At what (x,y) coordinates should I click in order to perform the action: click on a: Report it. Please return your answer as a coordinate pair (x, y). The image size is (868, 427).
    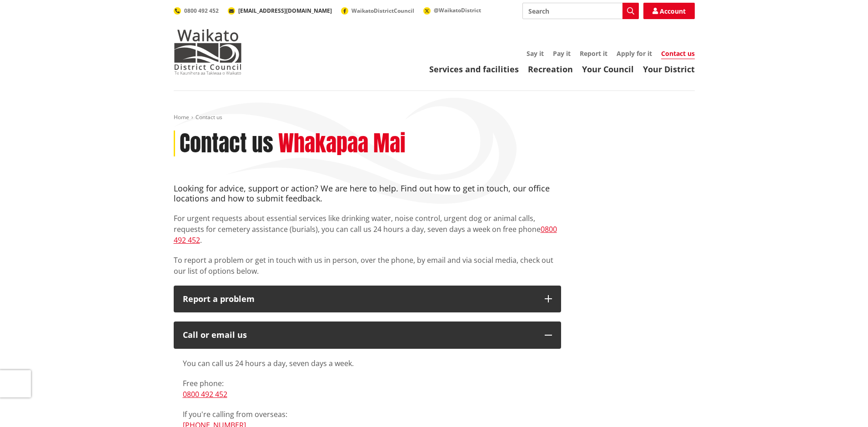
    Looking at the image, I should click on (593, 53).